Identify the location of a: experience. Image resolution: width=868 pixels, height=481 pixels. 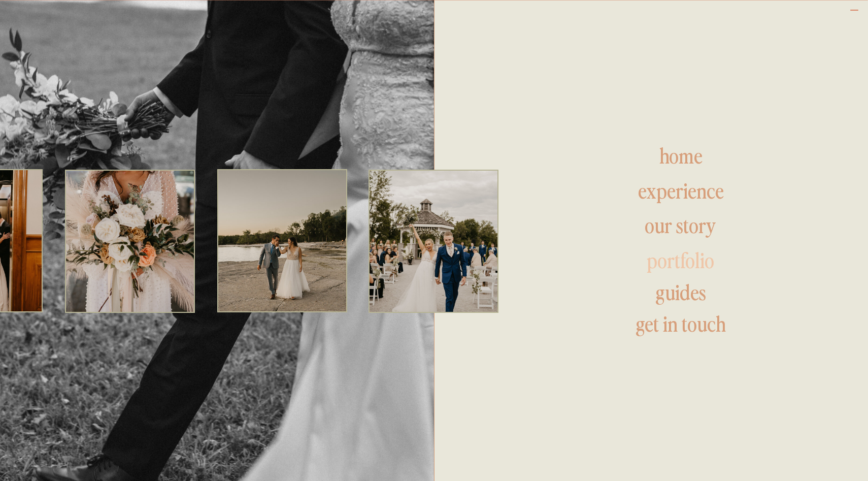
(680, 192).